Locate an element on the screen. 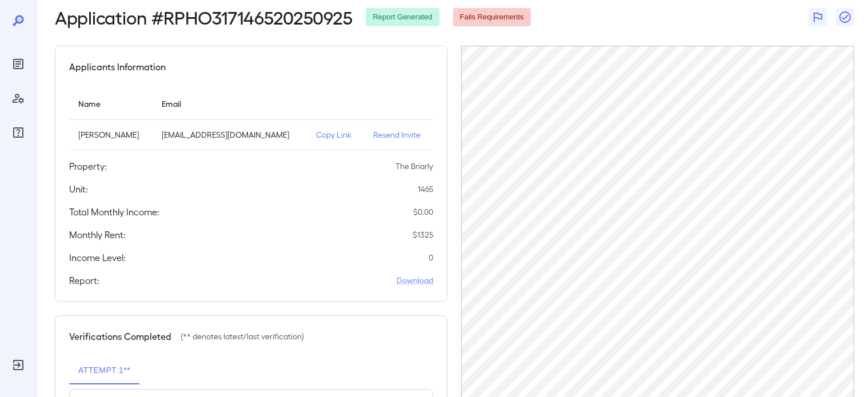 This screenshot has height=397, width=868. h5: Total Monthly Income: is located at coordinates (114, 212).